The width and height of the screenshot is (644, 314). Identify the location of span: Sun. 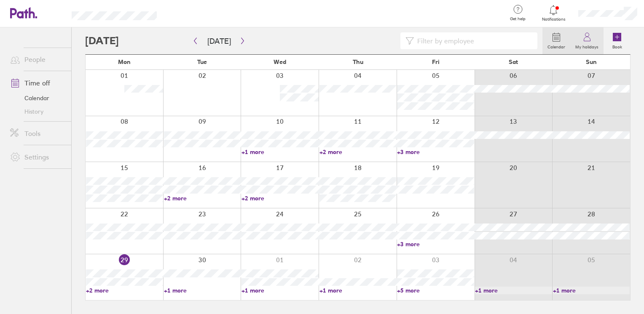
(591, 62).